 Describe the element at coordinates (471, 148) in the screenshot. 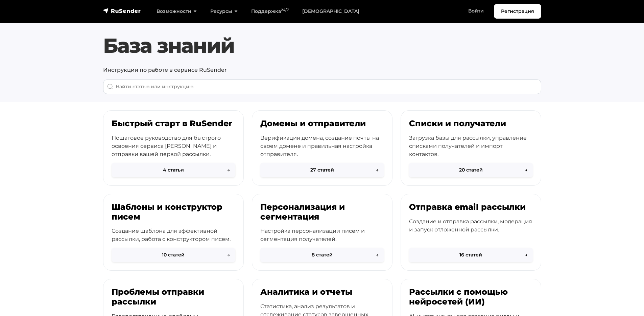

I see `a: Списки и получатели Загрузка базы для рассылки, управление списками получателей и импорт контакто...` at that location.